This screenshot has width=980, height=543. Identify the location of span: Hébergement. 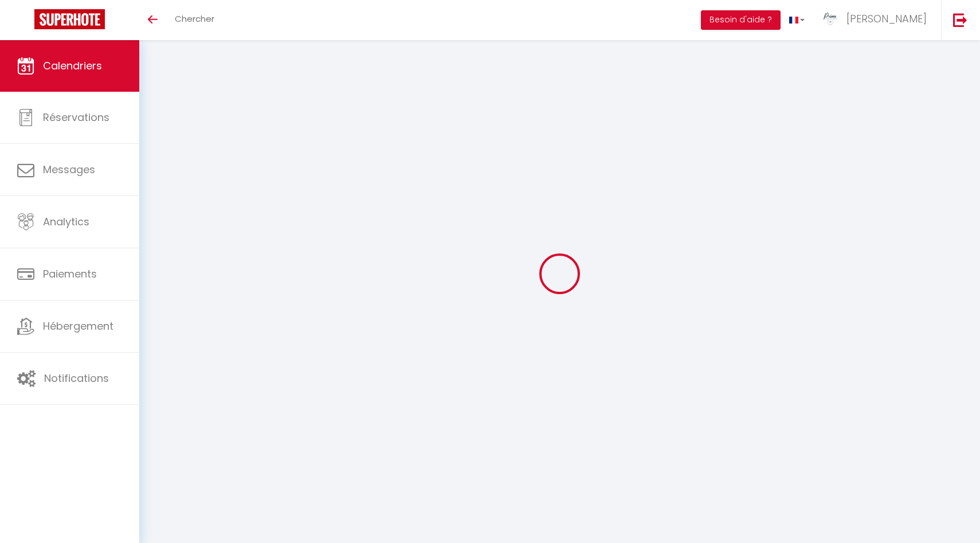
(78, 326).